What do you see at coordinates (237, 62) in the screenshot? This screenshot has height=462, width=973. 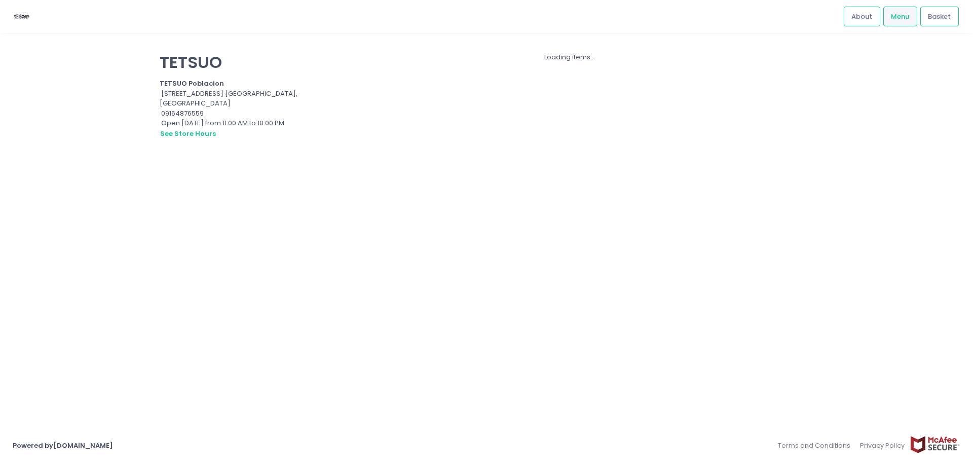 I see `p: TETSUO` at bounding box center [237, 62].